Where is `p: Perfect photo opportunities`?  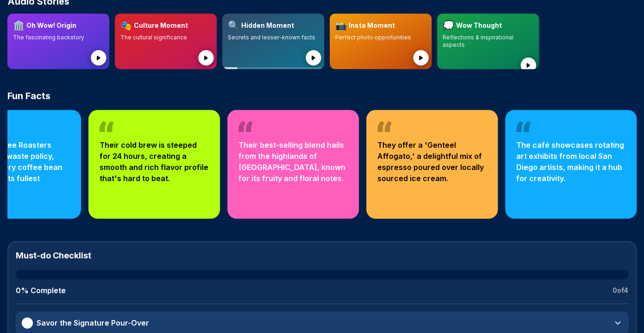 p: Perfect photo opportunities is located at coordinates (381, 38).